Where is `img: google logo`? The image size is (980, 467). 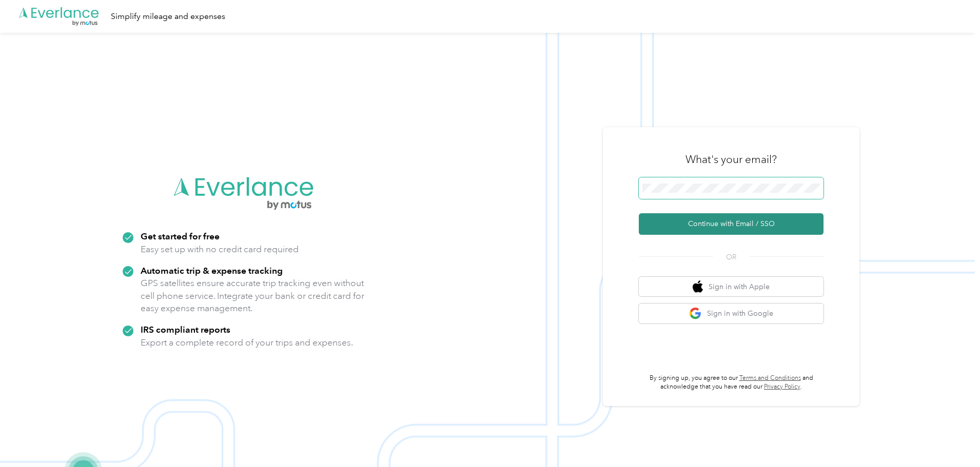
img: google logo is located at coordinates (695, 313).